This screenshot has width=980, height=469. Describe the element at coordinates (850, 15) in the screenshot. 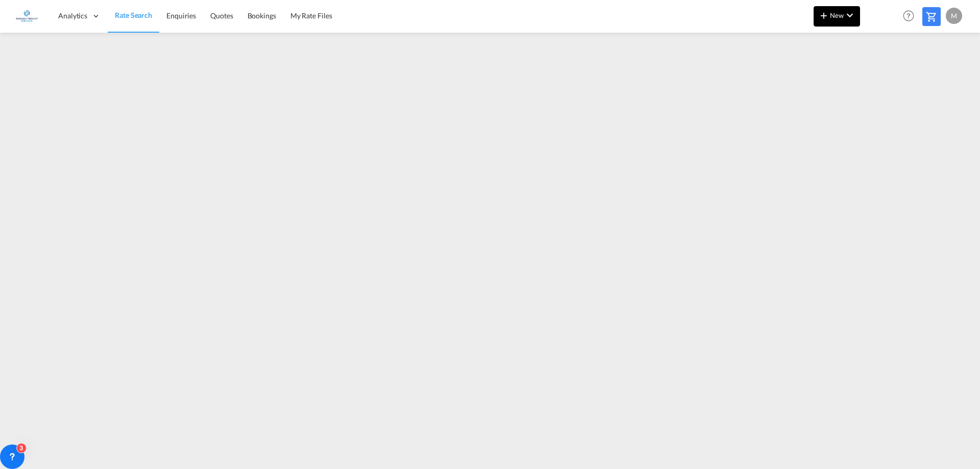

I see `md-icon: icon-chevron-down` at that location.